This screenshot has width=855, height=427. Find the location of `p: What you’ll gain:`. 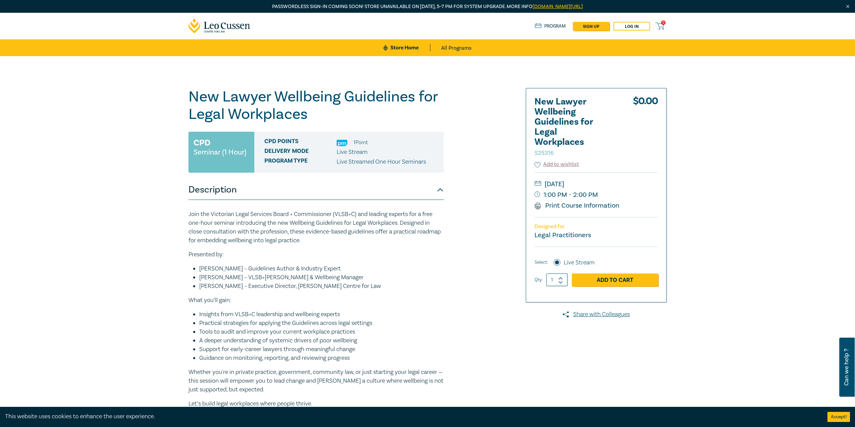

p: What you’ll gain: is located at coordinates (316, 300).